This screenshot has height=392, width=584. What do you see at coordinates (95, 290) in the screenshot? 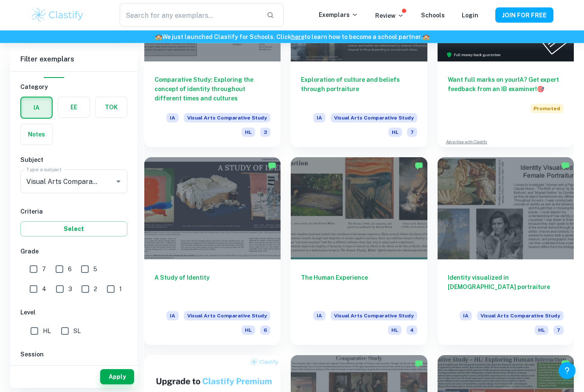
I see `span: 2` at bounding box center [95, 290].